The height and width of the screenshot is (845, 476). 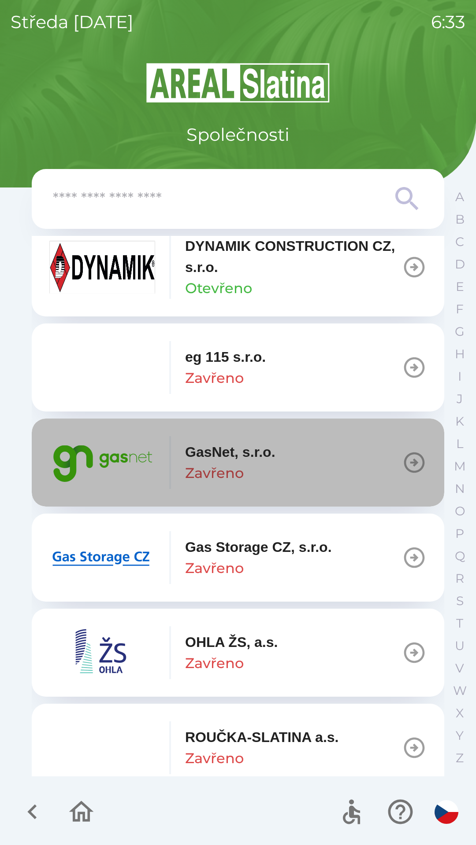 What do you see at coordinates (459, 623) in the screenshot?
I see `p: T` at bounding box center [459, 623].